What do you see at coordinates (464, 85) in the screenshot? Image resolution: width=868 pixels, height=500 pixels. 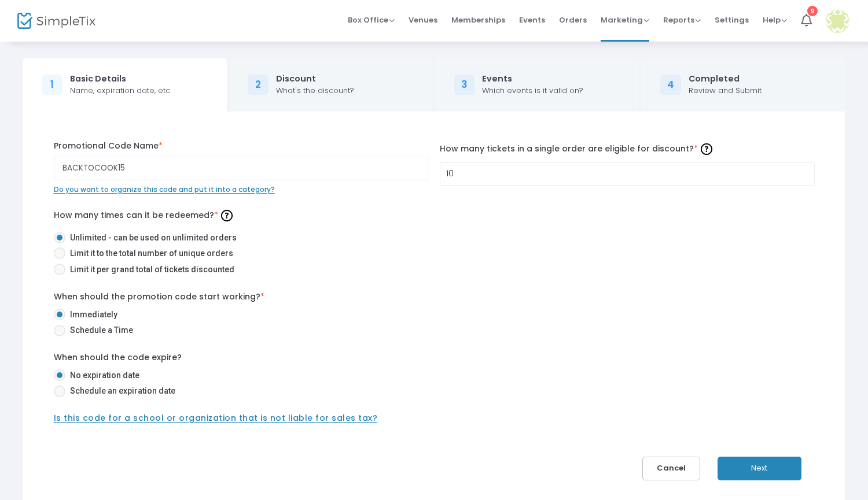 I see `div: 3` at bounding box center [464, 85].